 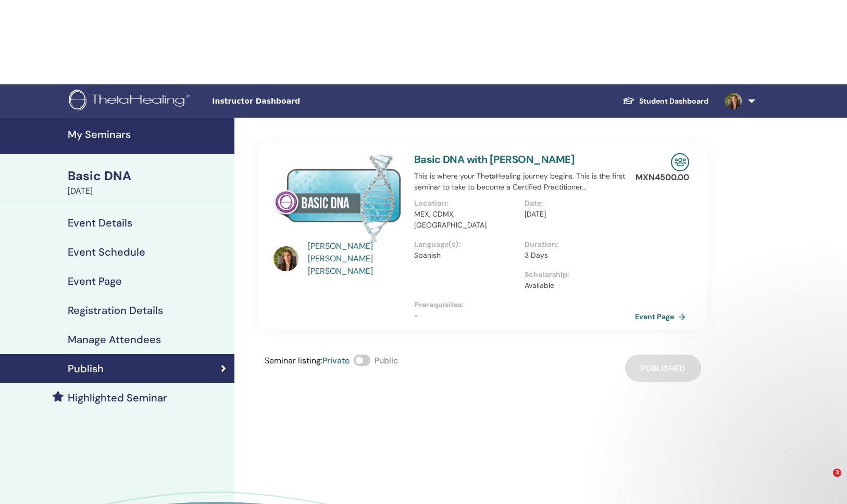 What do you see at coordinates (467, 245) in the screenshot?
I see `p: Language(s) :` at bounding box center [467, 245].